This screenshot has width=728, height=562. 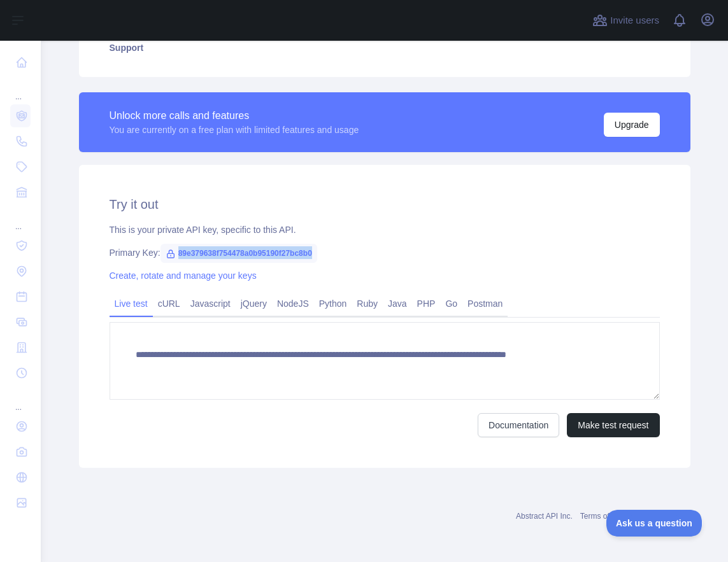 What do you see at coordinates (385, 48) in the screenshot?
I see `a: Support` at bounding box center [385, 48].